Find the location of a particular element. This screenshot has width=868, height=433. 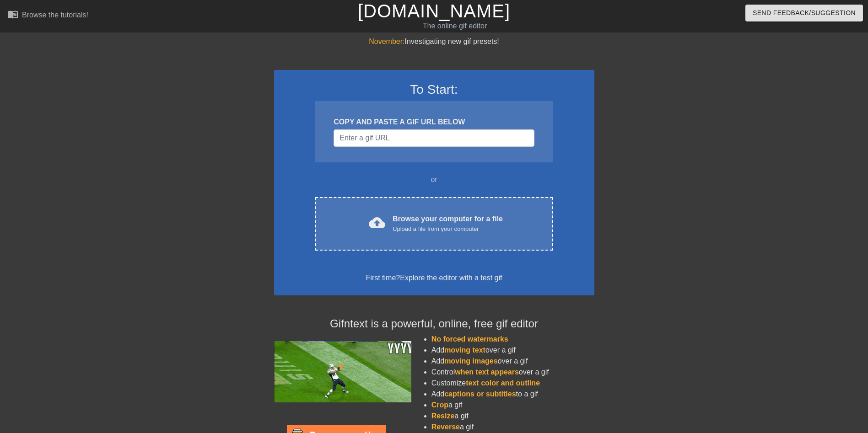

span: captions or subtitles is located at coordinates (480, 394).